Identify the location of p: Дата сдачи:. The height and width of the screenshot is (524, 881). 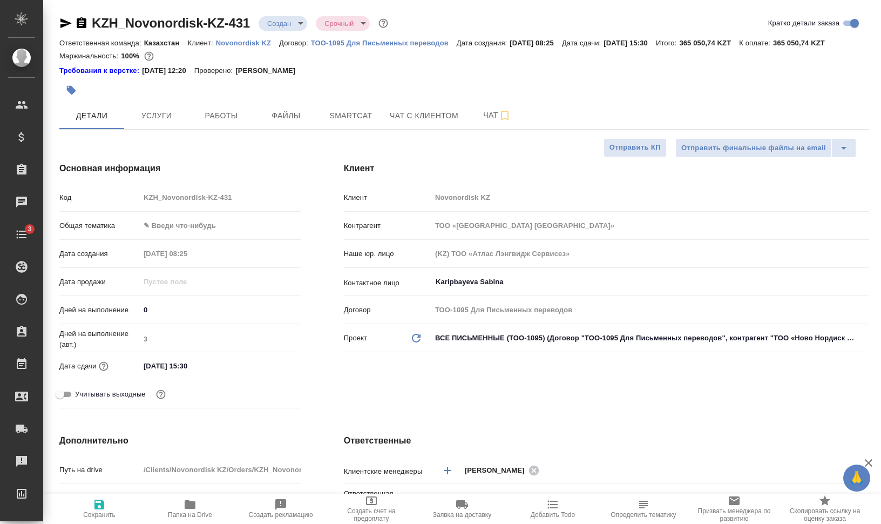
(583, 43).